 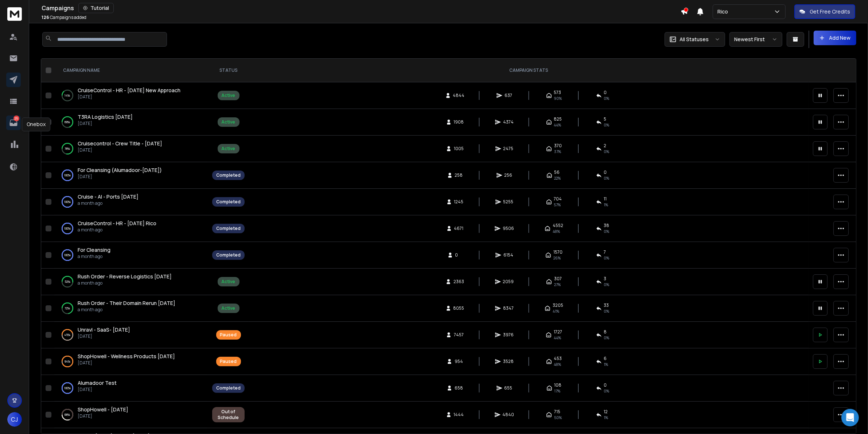 What do you see at coordinates (557, 205) in the screenshot?
I see `span: 57 %` at bounding box center [557, 205].